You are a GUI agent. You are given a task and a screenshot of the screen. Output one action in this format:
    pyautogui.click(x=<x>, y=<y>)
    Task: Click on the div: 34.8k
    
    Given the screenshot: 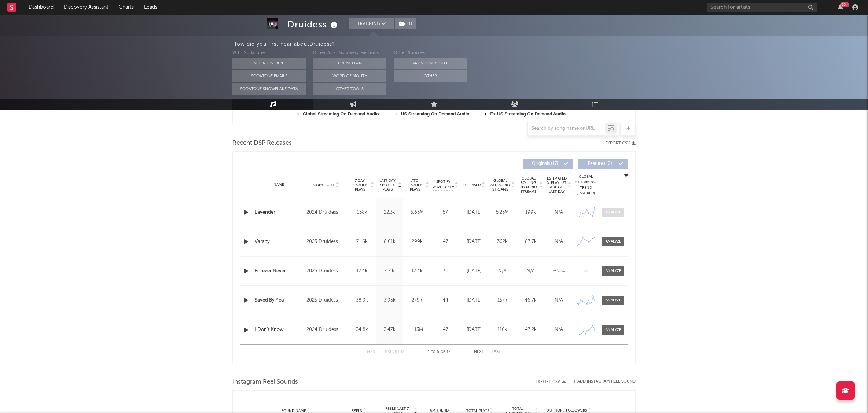 What is the action you would take?
    pyautogui.click(x=362, y=330)
    